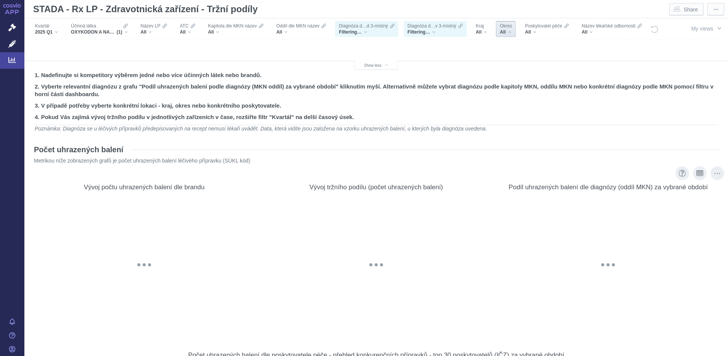 This screenshot has height=356, width=728. Describe the element at coordinates (47, 29) in the screenshot. I see `div: Kvartál2025 Q1` at that location.